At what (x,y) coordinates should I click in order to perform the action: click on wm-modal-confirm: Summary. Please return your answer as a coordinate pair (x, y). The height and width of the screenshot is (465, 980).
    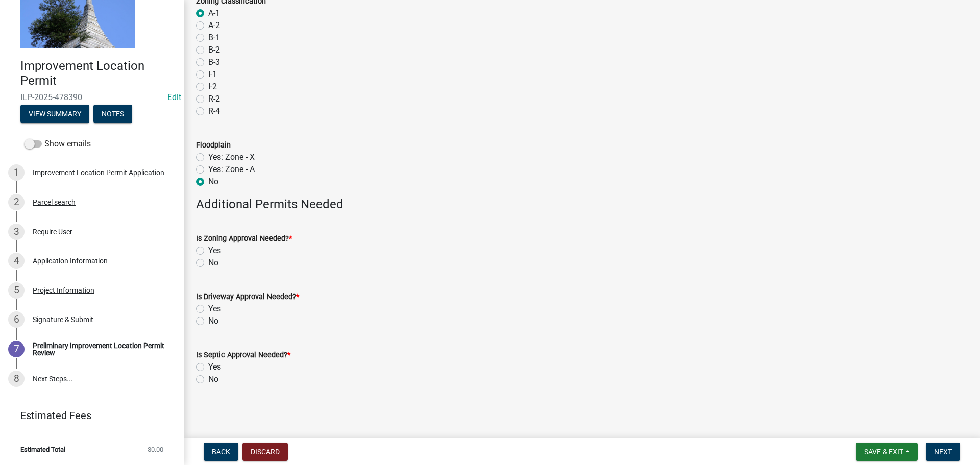
    Looking at the image, I should click on (55, 114).